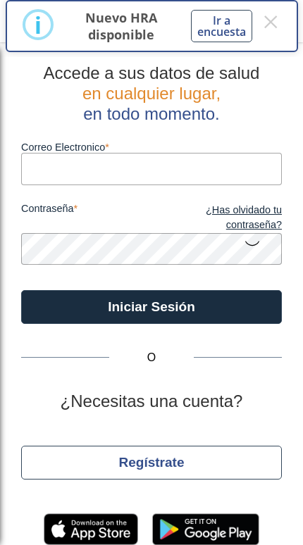 The height and width of the screenshot is (545, 303). Describe the element at coordinates (221, 26) in the screenshot. I see `button: Ir a encuesta` at that location.